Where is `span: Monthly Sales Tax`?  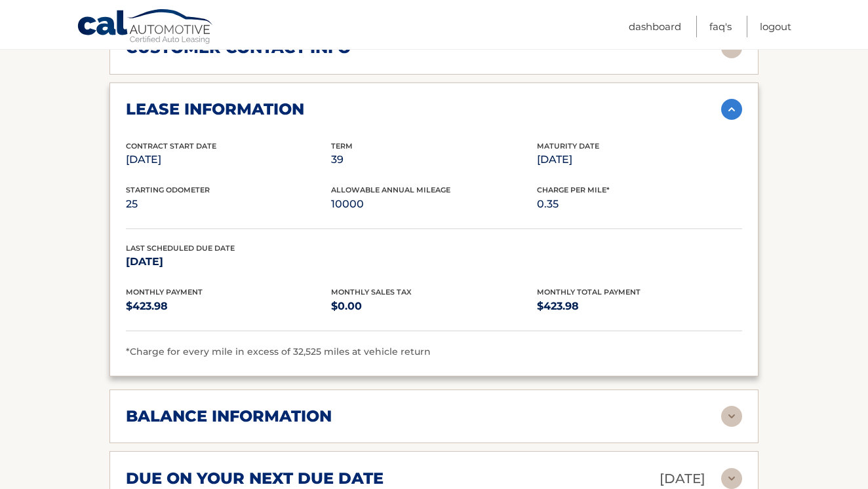 span: Monthly Sales Tax is located at coordinates (371, 292).